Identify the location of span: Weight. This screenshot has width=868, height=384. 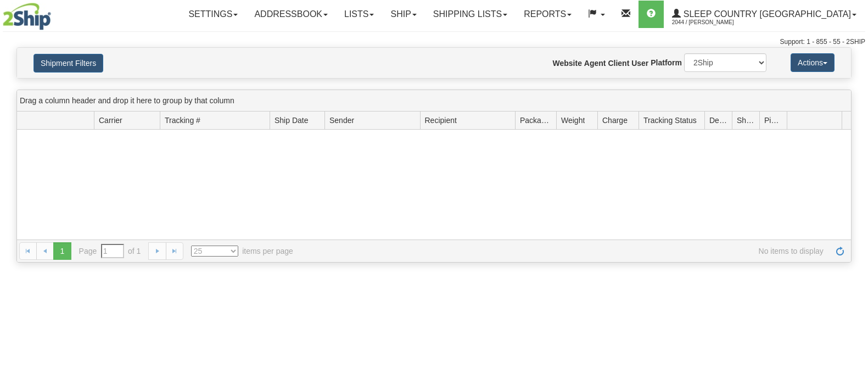
(573, 120).